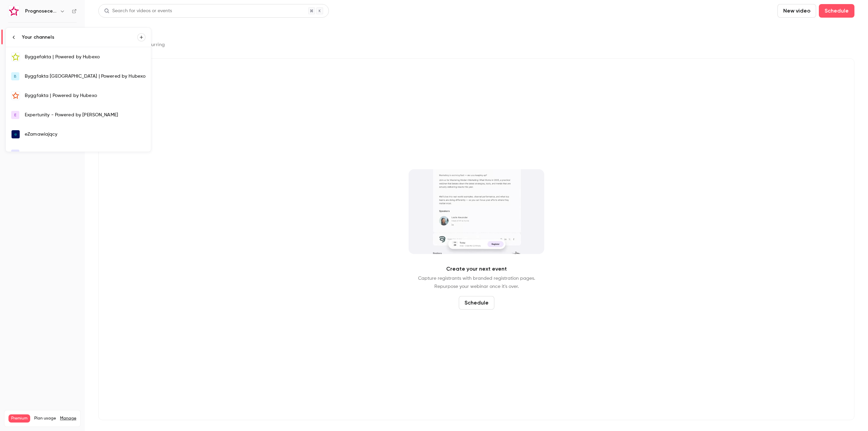 The height and width of the screenshot is (431, 868). Describe the element at coordinates (15, 95) in the screenshot. I see `img: Byggfakta | Powered by Hubexo` at that location.